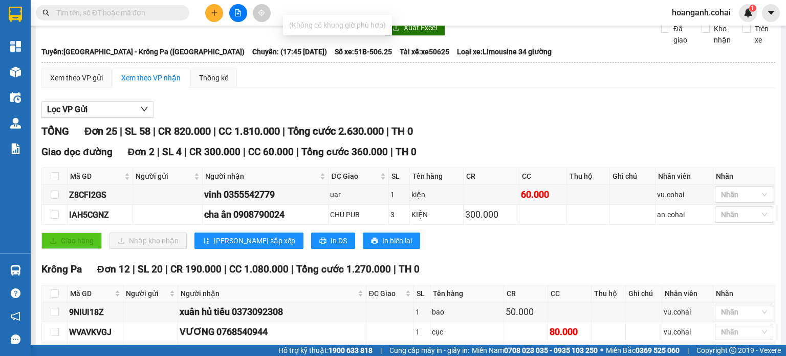  I want to click on button: file-add, so click(238, 13).